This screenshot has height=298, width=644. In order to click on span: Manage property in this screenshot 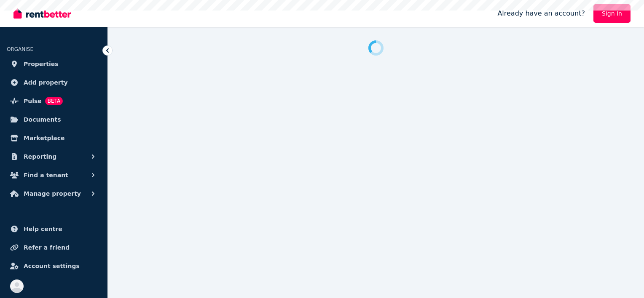, I will do `click(52, 193)`.